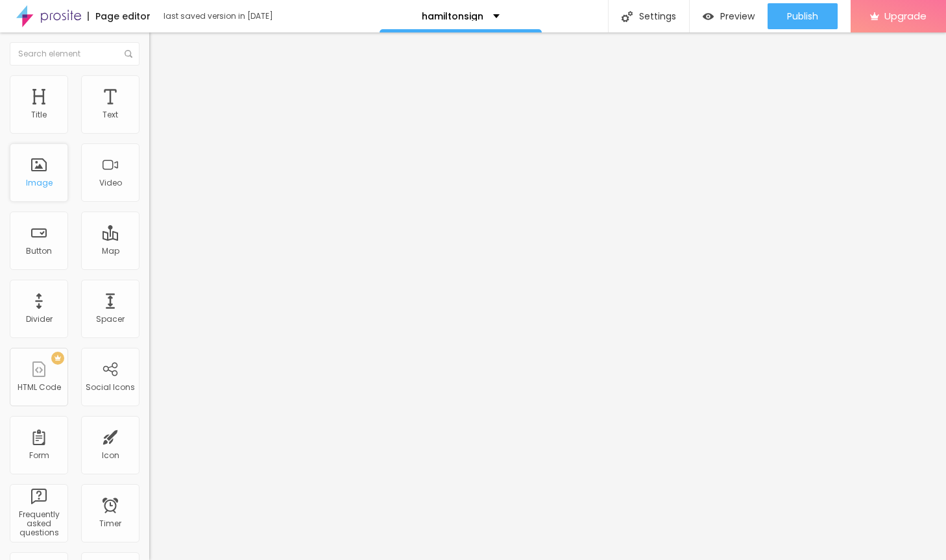 The width and height of the screenshot is (946, 560). What do you see at coordinates (110, 455) in the screenshot?
I see `div: Icon` at bounding box center [110, 455].